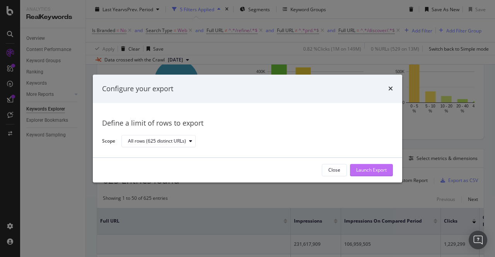  I want to click on div: Configure your export, so click(138, 89).